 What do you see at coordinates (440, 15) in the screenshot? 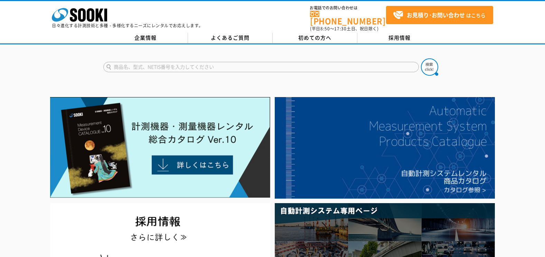
I see `span: はこちら` at bounding box center [440, 15].